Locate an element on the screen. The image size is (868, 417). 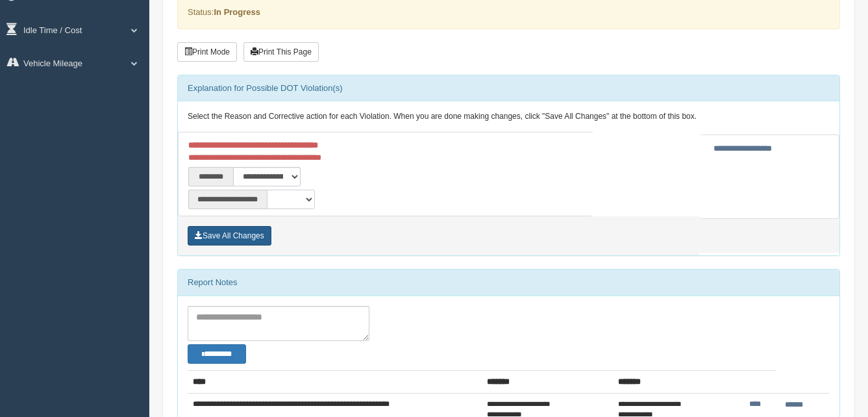
div: Explanation for Possible DOT Violation(s) is located at coordinates (508, 88).